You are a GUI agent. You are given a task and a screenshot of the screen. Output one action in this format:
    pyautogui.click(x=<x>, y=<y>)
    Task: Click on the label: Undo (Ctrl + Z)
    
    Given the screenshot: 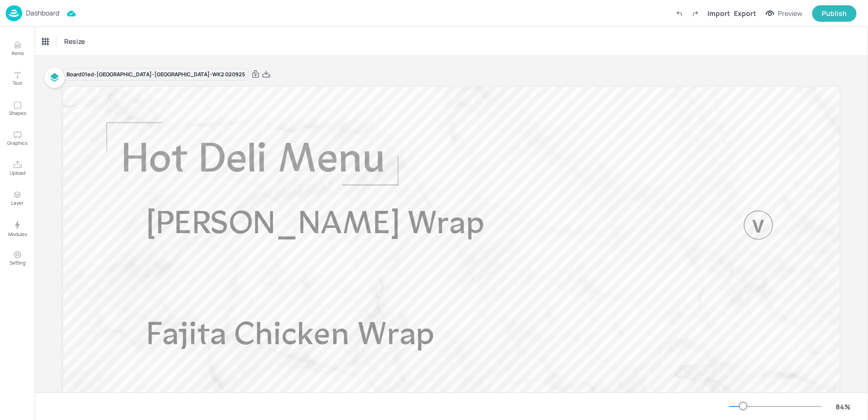 What is the action you would take?
    pyautogui.click(x=679, y=13)
    